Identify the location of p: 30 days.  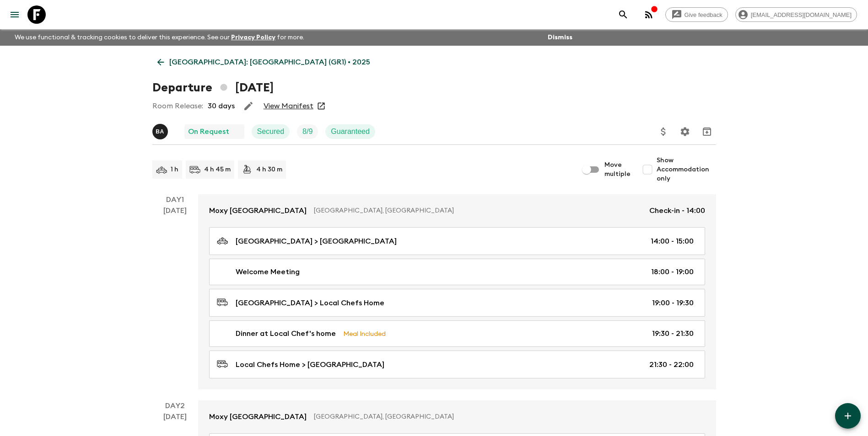
(221, 106).